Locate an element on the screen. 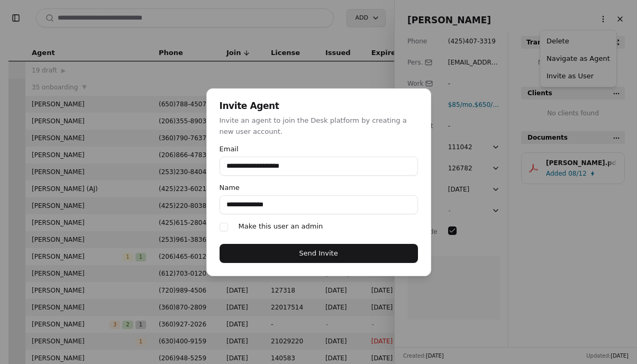 The width and height of the screenshot is (637, 364). button: Send Invite is located at coordinates (318, 253).